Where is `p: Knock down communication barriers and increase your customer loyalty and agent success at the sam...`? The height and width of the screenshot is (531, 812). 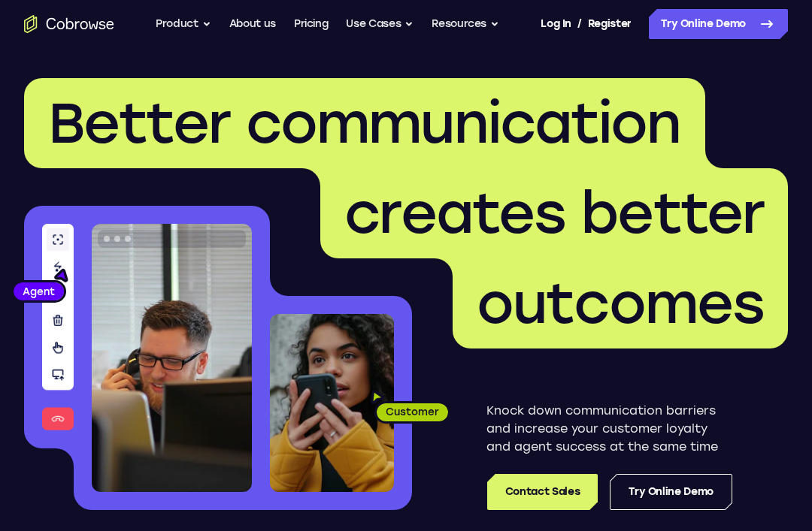
p: Knock down communication barriers and increase your customer loyalty and agent success at the sam... is located at coordinates (609, 429).